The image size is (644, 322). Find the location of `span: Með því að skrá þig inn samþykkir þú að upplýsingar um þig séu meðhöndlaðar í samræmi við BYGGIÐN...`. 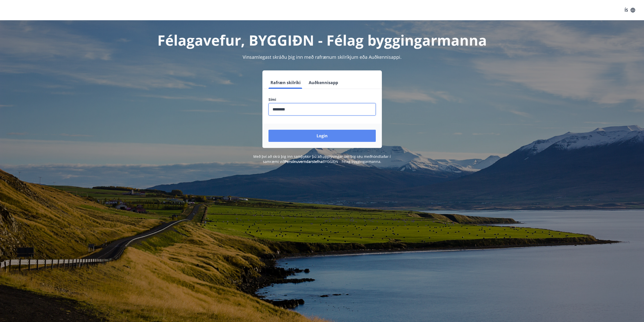

span: Með því að skrá þig inn samþykkir þú að upplýsingar um þig séu meðhöndlaðar í samræmi við BYGGIÐN... is located at coordinates (322, 159).